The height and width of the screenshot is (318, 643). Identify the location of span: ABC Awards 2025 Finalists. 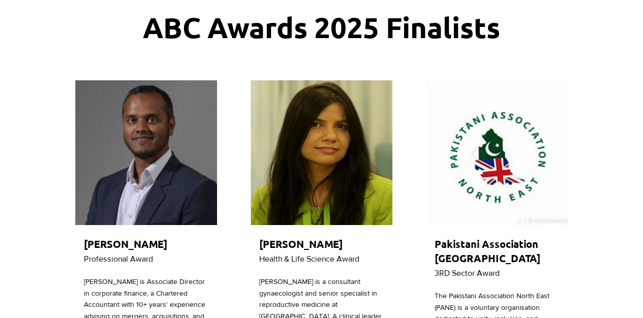
(321, 27).